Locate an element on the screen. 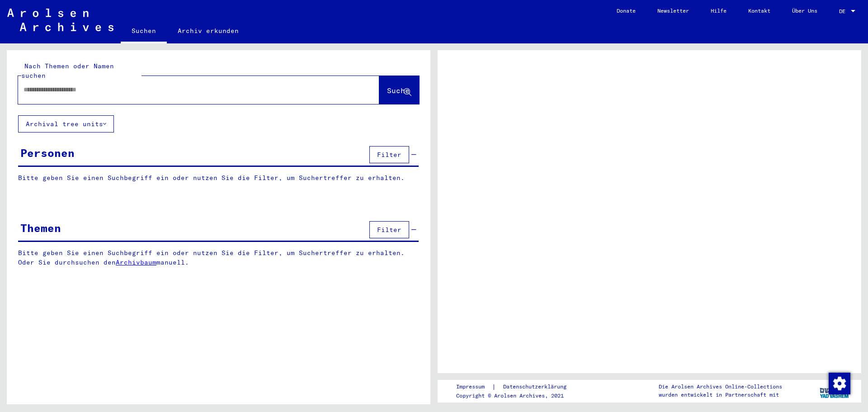 This screenshot has height=412, width=868. img: Modification du consentement is located at coordinates (839, 383).